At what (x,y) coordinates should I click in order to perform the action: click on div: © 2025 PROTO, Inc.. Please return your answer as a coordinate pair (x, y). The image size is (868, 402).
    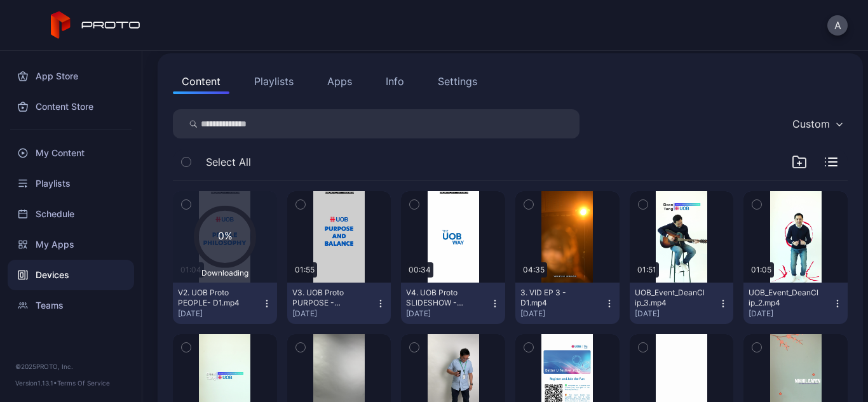
    Looking at the image, I should click on (71, 367).